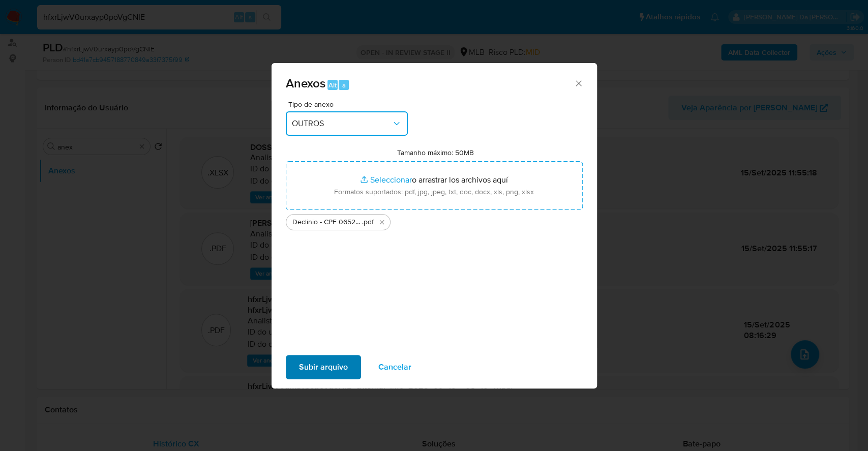 This screenshot has width=868, height=451. I want to click on span: OUTROS, so click(342, 123).